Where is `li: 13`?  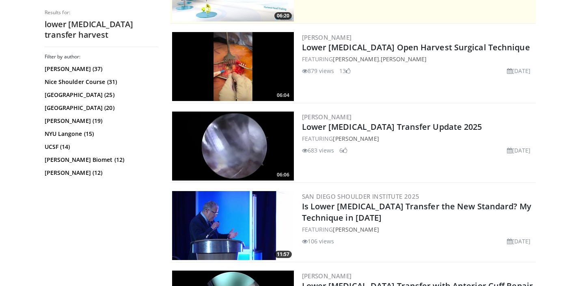 li: 13 is located at coordinates (345, 71).